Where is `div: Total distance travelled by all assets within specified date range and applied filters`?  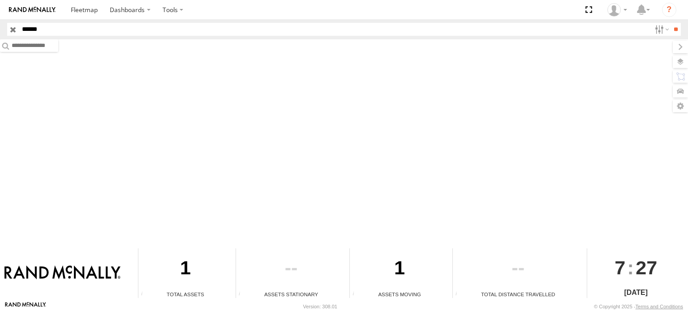
div: Total distance travelled by all assets within specified date range and applied filters is located at coordinates (459, 295).